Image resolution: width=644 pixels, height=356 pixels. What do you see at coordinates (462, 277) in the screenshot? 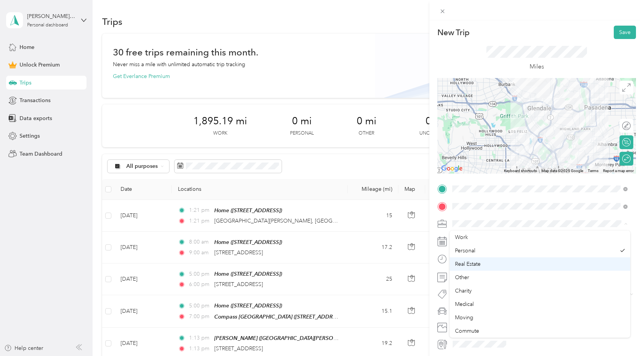
I see `span: Other` at bounding box center [462, 277].